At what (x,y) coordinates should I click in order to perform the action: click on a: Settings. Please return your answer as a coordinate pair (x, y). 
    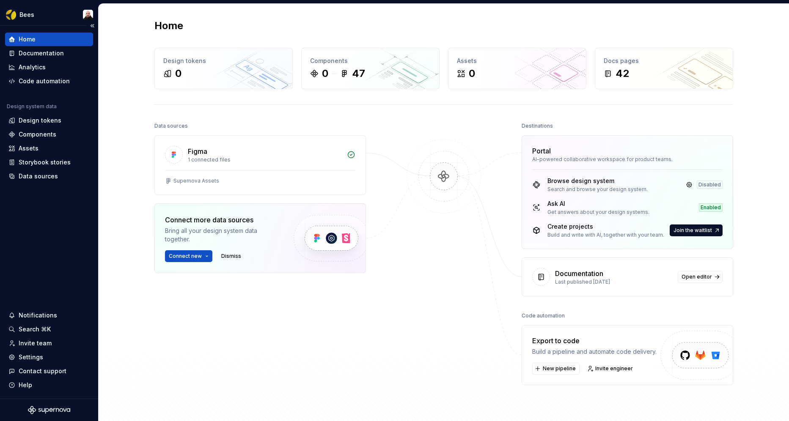
    Looking at the image, I should click on (49, 357).